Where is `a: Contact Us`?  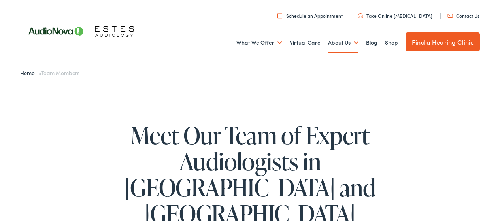 a: Contact Us is located at coordinates (463, 15).